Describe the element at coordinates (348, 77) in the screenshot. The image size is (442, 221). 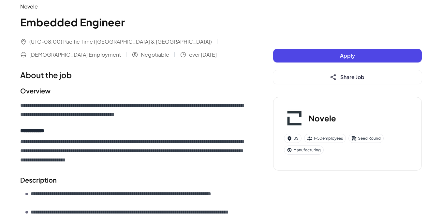
I see `button: Share Job` at that location.